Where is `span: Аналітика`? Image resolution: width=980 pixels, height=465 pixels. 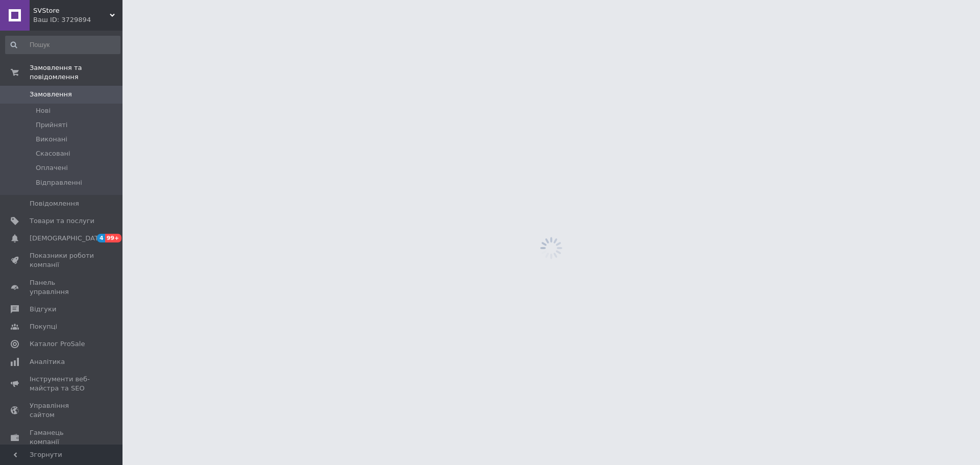 span: Аналітика is located at coordinates (47, 362).